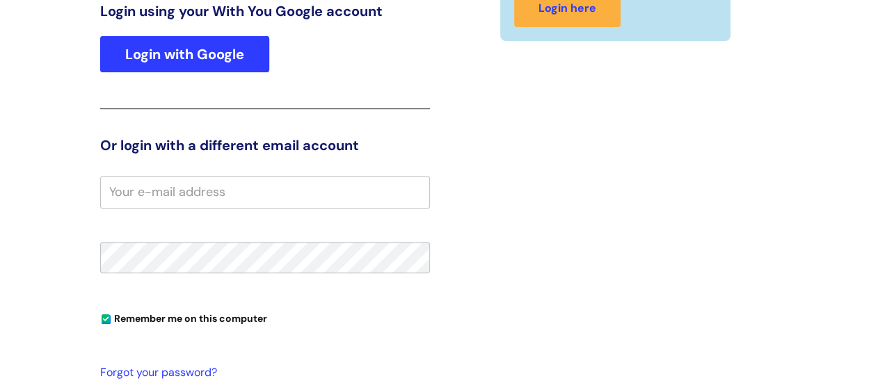 The width and height of the screenshot is (880, 383). What do you see at coordinates (184, 317) in the screenshot?
I see `label: Remember me on this computer` at bounding box center [184, 317].